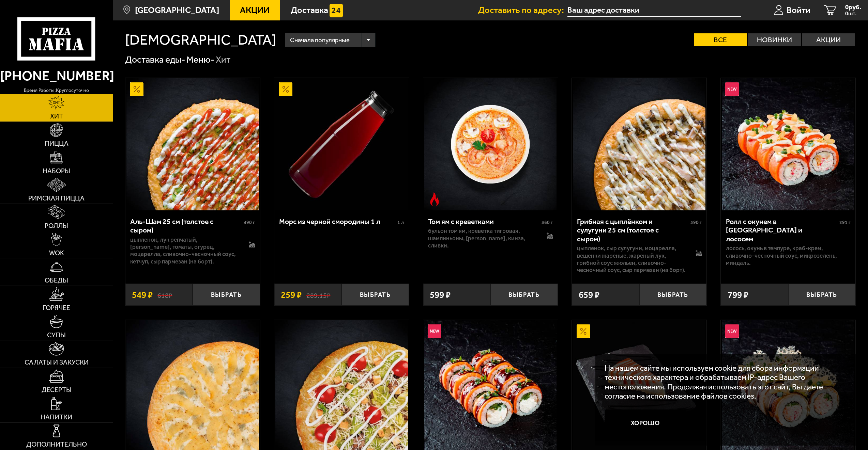  Describe the element at coordinates (56, 117) in the screenshot. I see `span: Хит` at that location.